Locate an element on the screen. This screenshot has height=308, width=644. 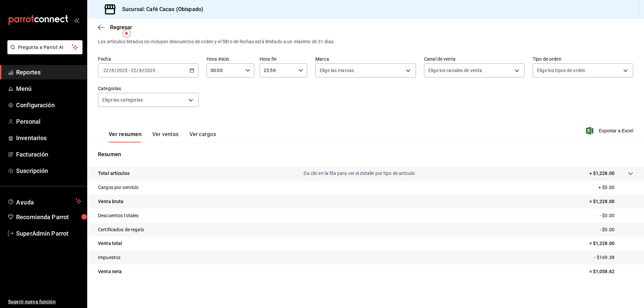
button: Pregunta a Parrot AI is located at coordinates (45, 47).